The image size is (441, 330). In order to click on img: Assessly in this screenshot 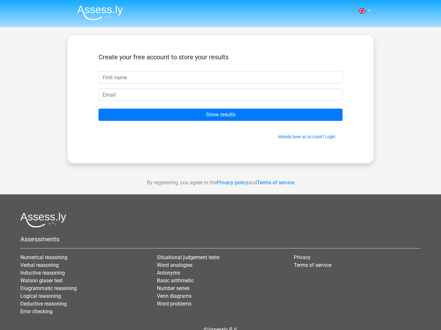, I will do `click(100, 13)`.